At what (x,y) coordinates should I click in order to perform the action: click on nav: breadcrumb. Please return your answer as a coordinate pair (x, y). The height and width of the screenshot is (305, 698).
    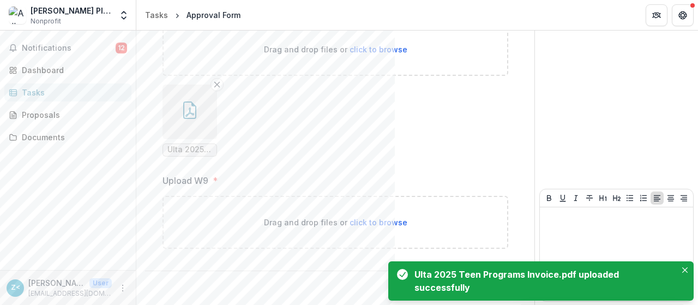
    Looking at the image, I should click on (193, 15).